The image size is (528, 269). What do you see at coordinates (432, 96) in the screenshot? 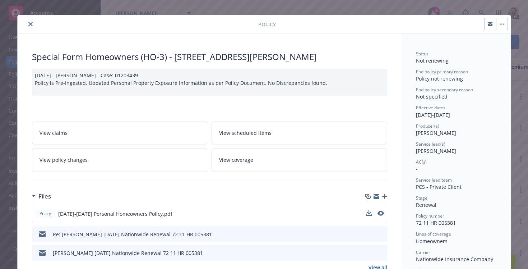
I see `span: Not specified` at bounding box center [432, 96].